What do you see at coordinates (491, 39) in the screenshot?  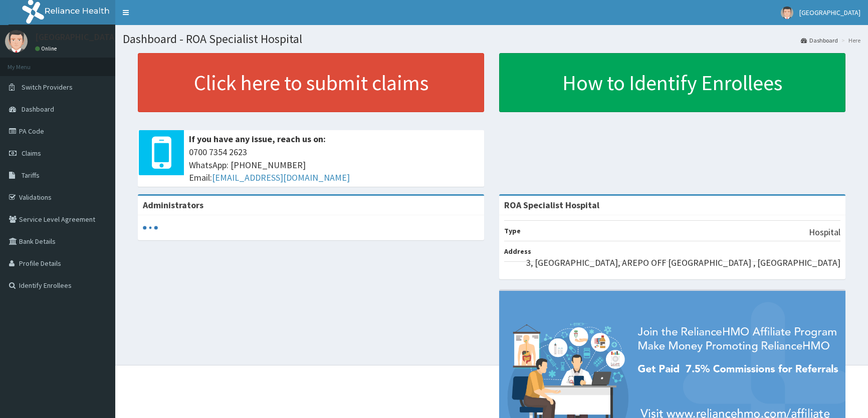 I see `h1: Dashboard - ROA Specialist Hospital` at bounding box center [491, 39].